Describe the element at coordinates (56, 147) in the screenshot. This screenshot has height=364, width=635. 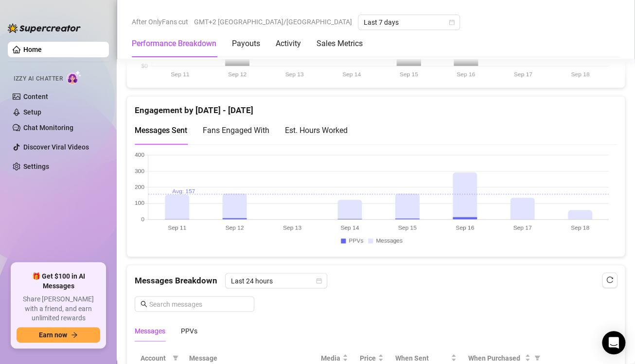
I see `a: Discover Viral Videos` at that location.